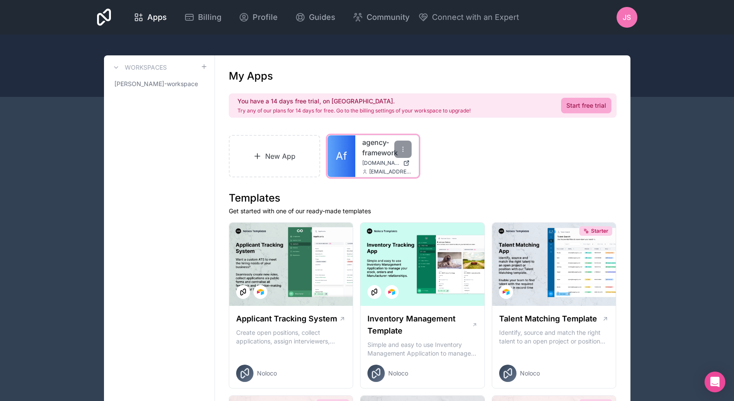 Image resolution: width=734 pixels, height=401 pixels. Describe the element at coordinates (468, 17) in the screenshot. I see `button: Connect with an Expert` at that location.